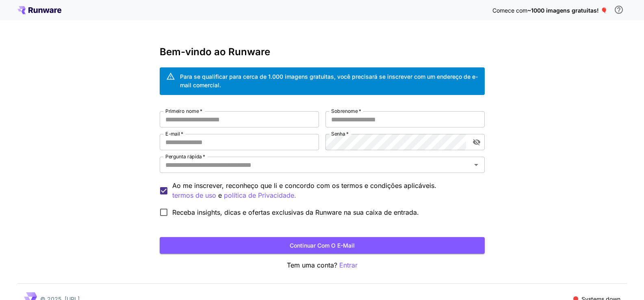 The height and width of the screenshot is (300, 644). I want to click on button: alternar a visibilidade da senha, so click(476, 142).